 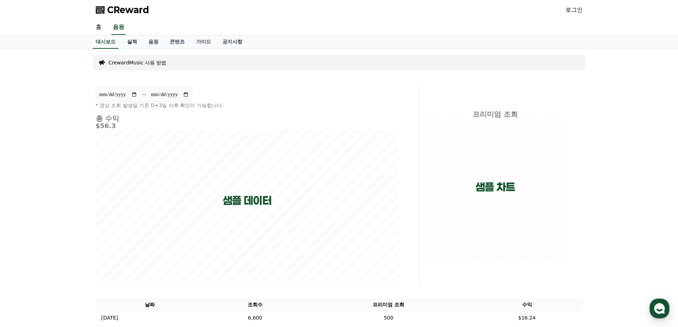 I want to click on p: 샘플 데이터, so click(x=247, y=201).